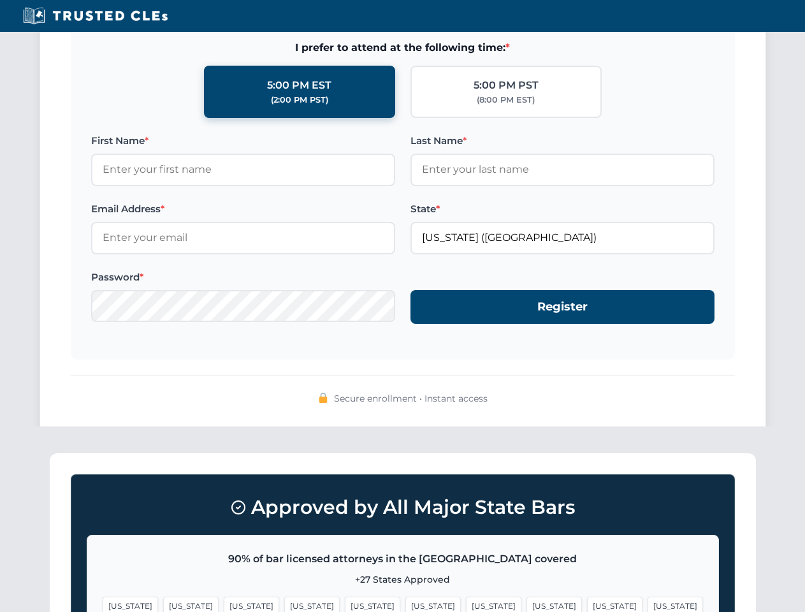  I want to click on label: Email Address, so click(243, 209).